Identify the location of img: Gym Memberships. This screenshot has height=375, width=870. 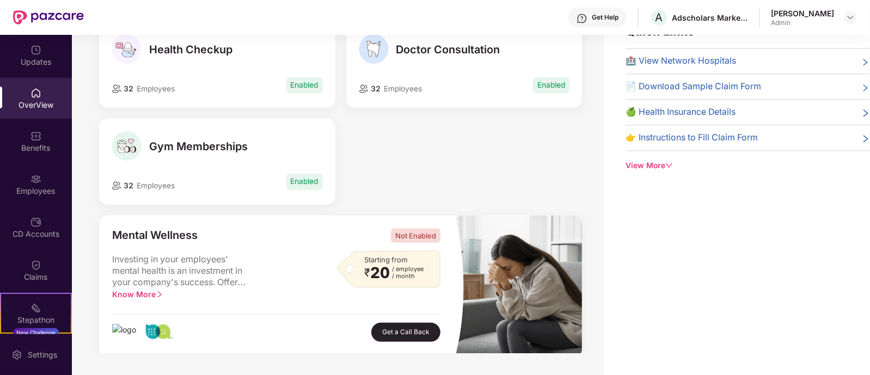
(126, 146).